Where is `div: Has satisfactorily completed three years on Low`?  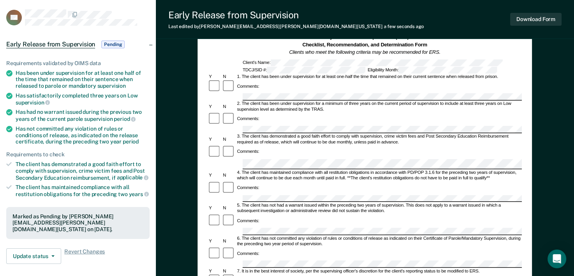 div: Has satisfactorily completed three years on Low is located at coordinates (83, 99).